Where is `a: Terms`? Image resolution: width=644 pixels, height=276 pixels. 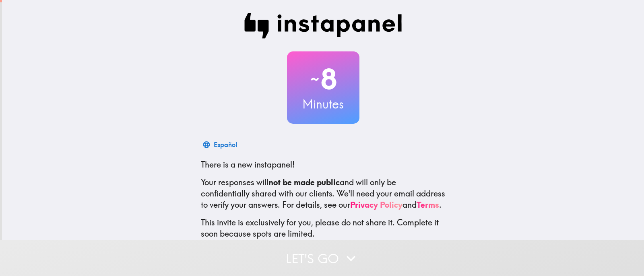
a: Terms is located at coordinates (428, 204).